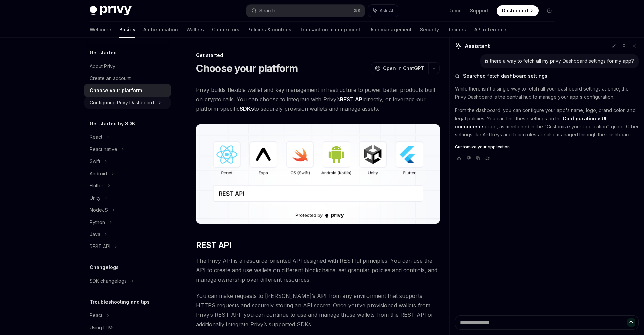 The image size is (644, 335). Describe the element at coordinates (120, 302) in the screenshot. I see `h5: Troubleshooting and tips` at that location.